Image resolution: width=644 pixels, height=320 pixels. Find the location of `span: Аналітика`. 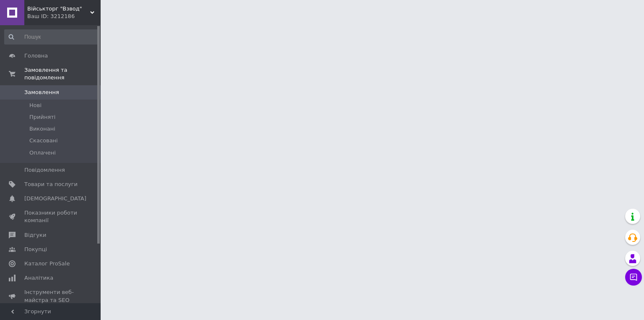

span: Аналітика is located at coordinates (38, 278).